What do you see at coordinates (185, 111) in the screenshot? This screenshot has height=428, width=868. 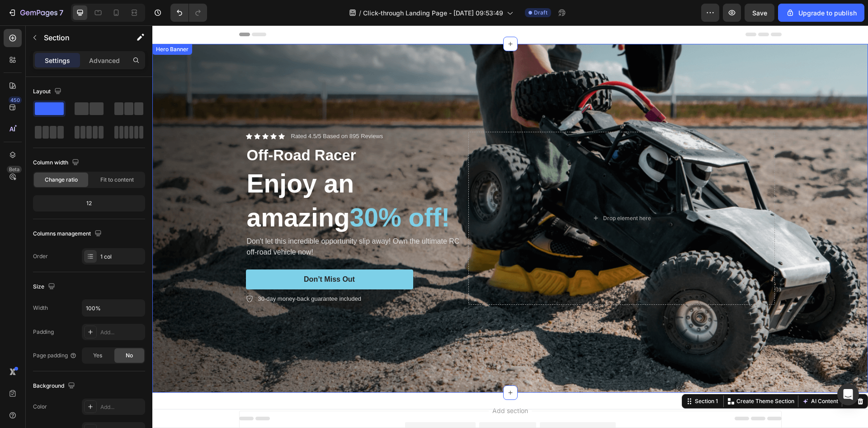 I see `p: Rated 4.5/5 Based on 895 Reviews` at bounding box center [185, 111].